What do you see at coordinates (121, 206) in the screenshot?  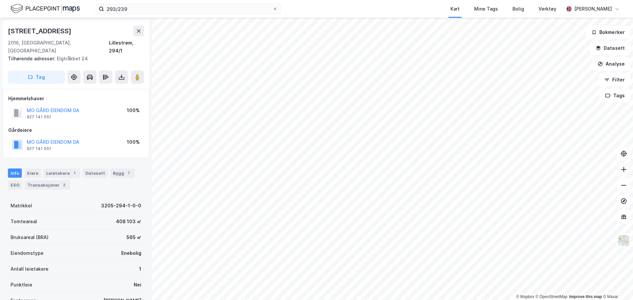 I see `div: 3205-294-1-0-0` at bounding box center [121, 206].